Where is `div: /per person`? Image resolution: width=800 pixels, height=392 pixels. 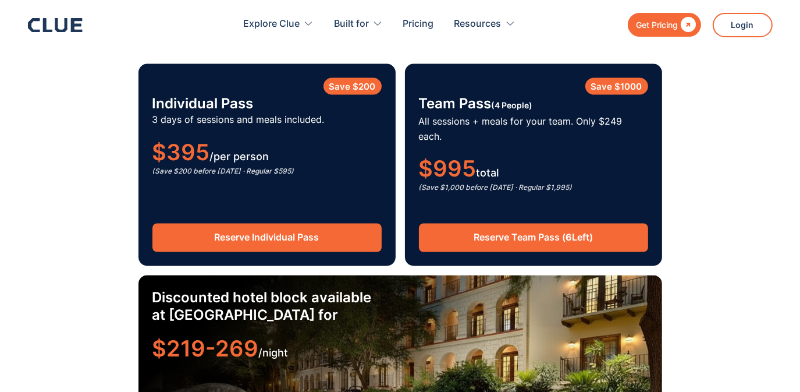
div: /per person is located at coordinates (267, 154).